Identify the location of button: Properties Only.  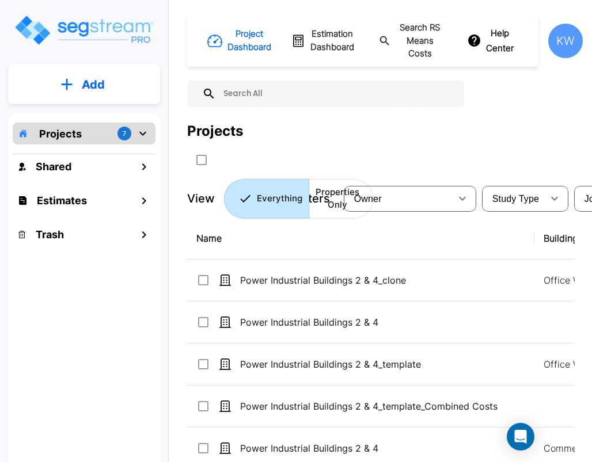
(341, 199).